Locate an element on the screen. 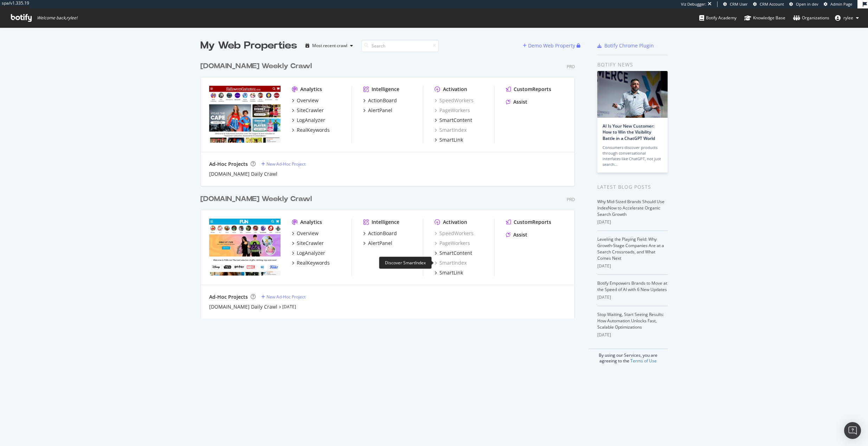 The image size is (868, 446). button: Demo Web Property is located at coordinates (550, 45).